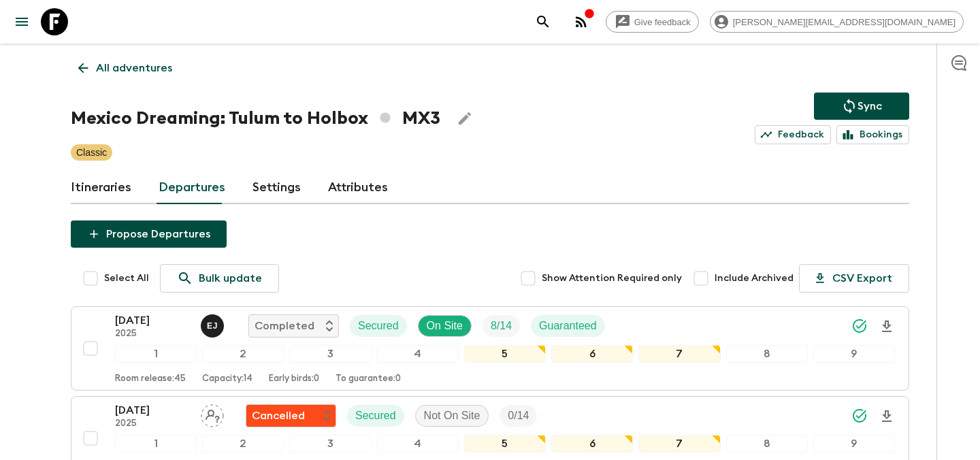 The height and width of the screenshot is (460, 980). I want to click on a: All adventures, so click(125, 68).